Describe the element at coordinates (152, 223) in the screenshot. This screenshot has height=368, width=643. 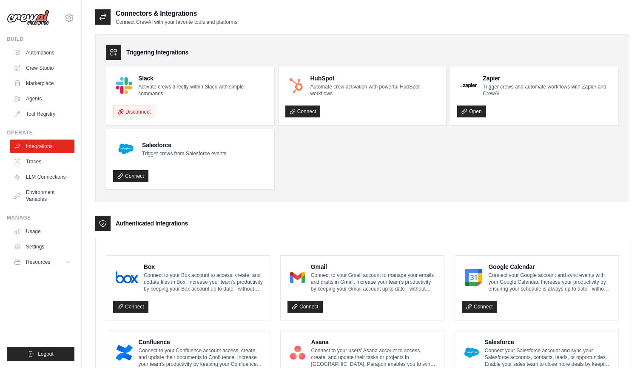
I see `h3: Authenticated Integrations` at that location.